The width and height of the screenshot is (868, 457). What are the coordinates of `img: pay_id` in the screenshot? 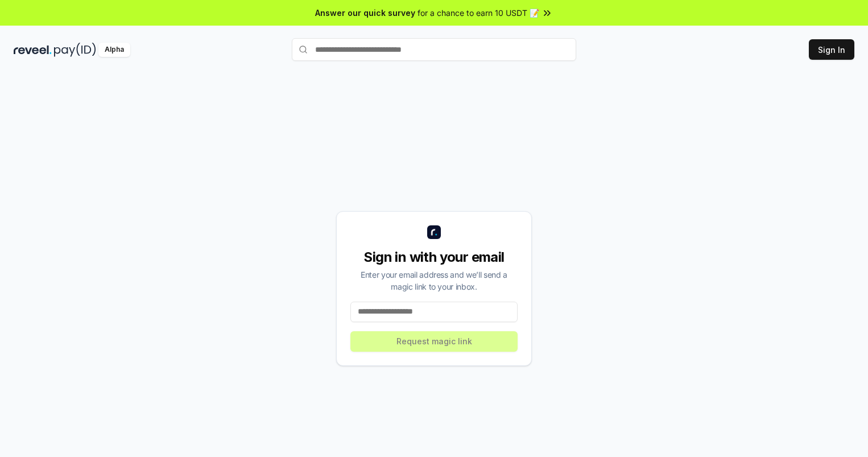 It's located at (75, 50).